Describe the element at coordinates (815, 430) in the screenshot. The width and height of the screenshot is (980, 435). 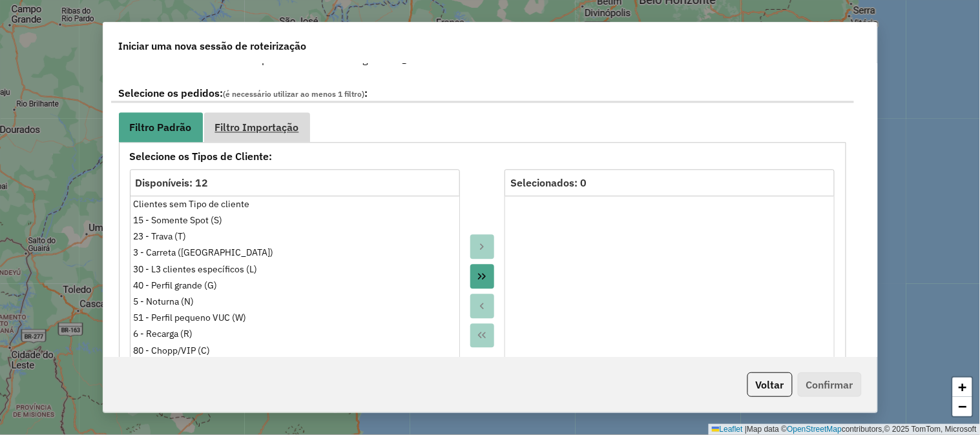
I see `a: OpenStreetMap` at that location.